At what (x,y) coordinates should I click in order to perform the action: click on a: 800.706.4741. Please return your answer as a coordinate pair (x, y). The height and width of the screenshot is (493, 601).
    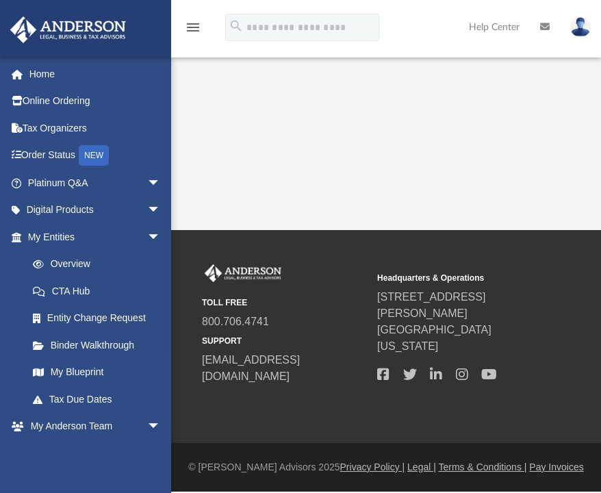
    Looking at the image, I should click on (236, 321).